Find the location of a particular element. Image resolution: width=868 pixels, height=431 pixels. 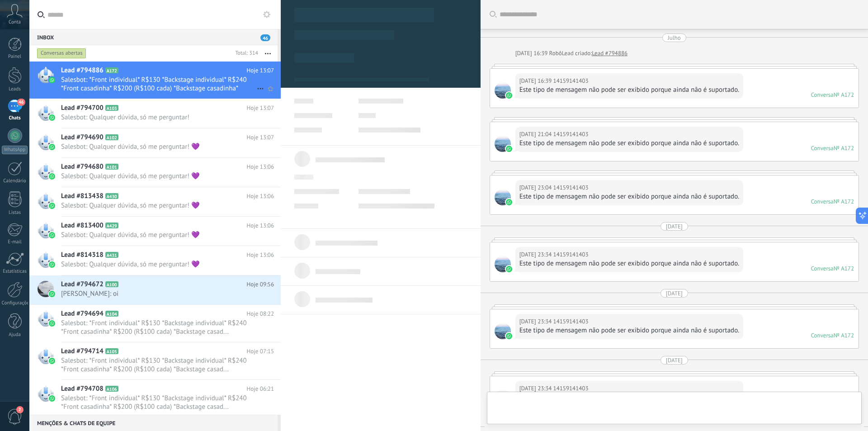

span: A430 is located at coordinates (112, 196).